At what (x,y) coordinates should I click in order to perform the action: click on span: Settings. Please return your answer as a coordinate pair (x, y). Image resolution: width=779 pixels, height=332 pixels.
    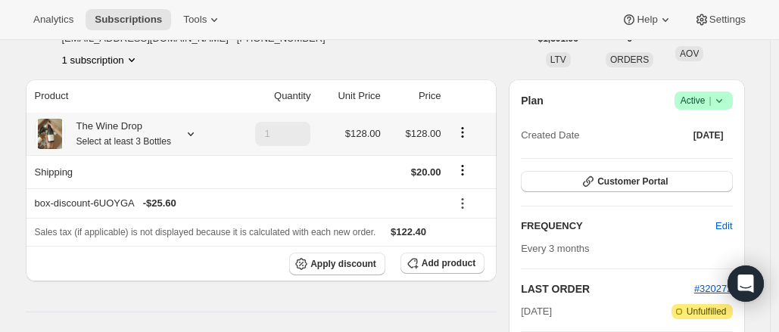
    Looking at the image, I should click on (728, 20).